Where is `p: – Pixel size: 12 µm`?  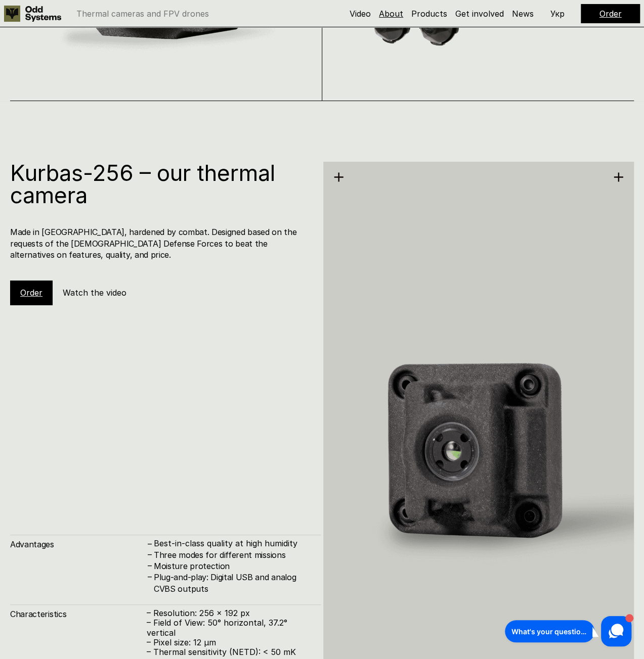 p: – Pixel size: 12 µm is located at coordinates (228, 642).